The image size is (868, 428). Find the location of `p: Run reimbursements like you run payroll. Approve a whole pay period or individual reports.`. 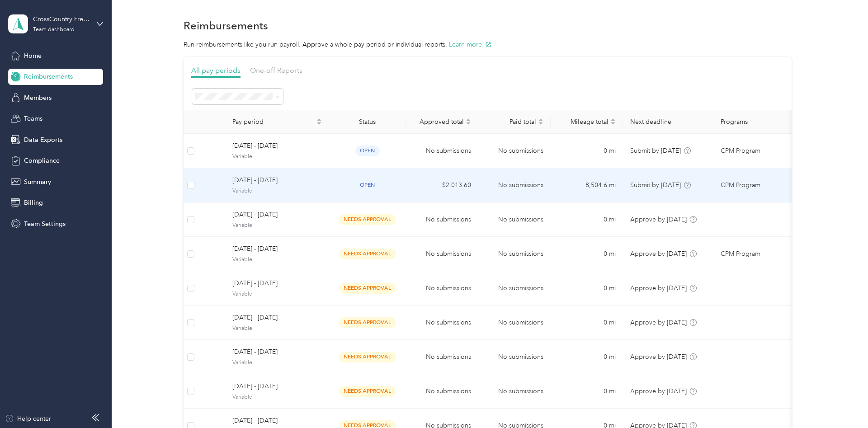

p: Run reimbursements like you run payroll. Approve a whole pay period or individual reports. is located at coordinates (487, 44).